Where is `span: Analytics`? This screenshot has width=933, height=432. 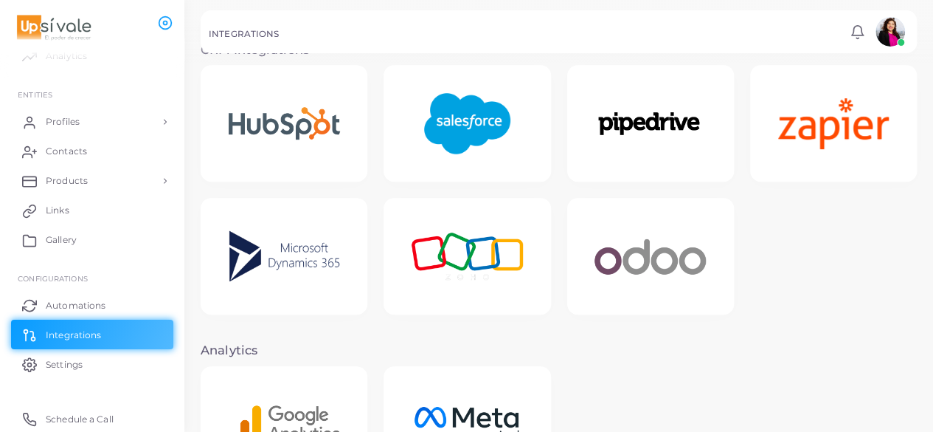 span: Analytics is located at coordinates (66, 56).